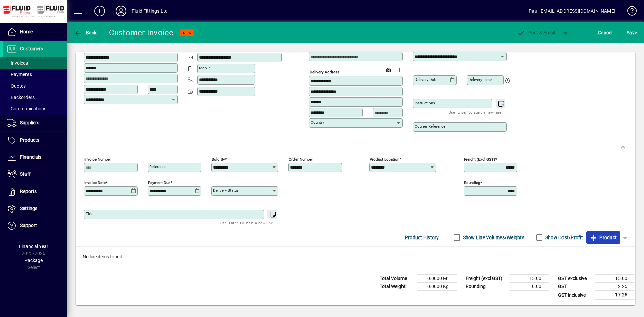 This screenshot has width=644, height=317. I want to click on span: Products, so click(30, 139).